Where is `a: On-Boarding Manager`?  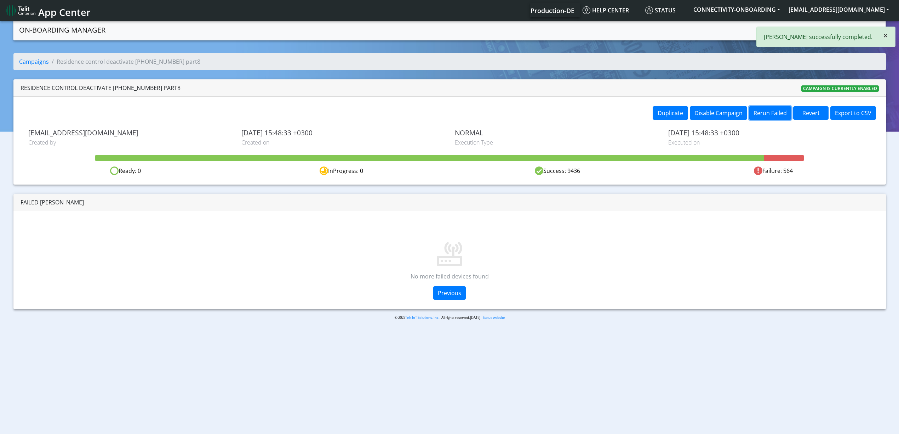
a: On-Boarding Manager is located at coordinates (62, 30).